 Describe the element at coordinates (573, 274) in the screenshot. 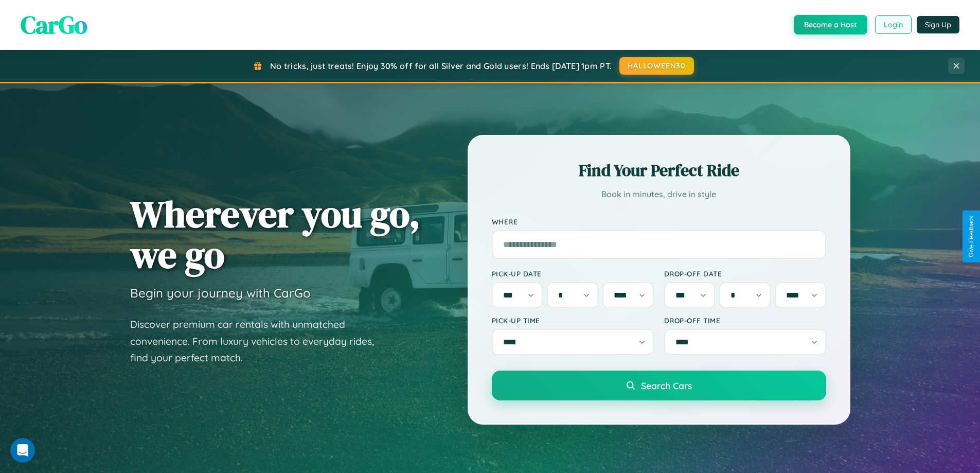

I see `label: Pick-up Date` at that location.